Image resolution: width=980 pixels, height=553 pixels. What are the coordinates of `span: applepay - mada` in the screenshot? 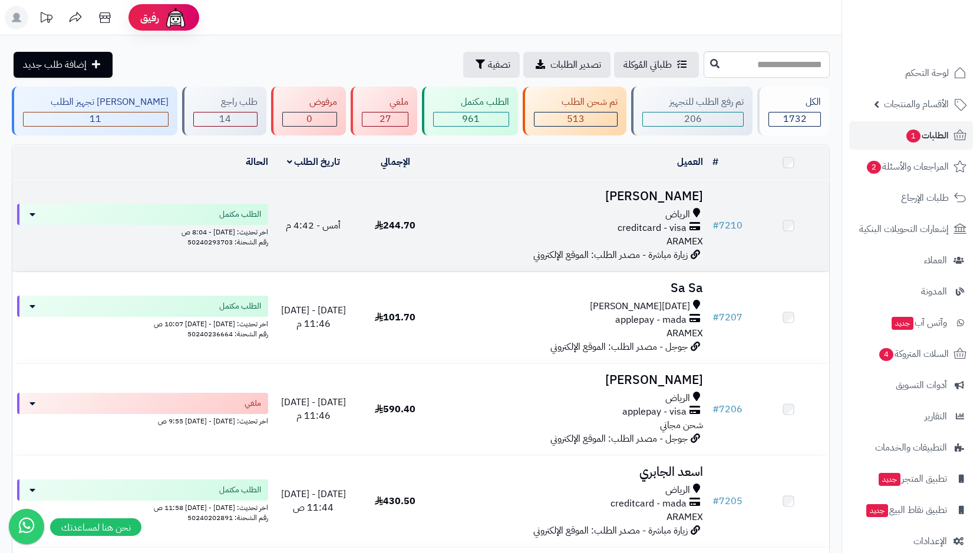 It's located at (650, 320).